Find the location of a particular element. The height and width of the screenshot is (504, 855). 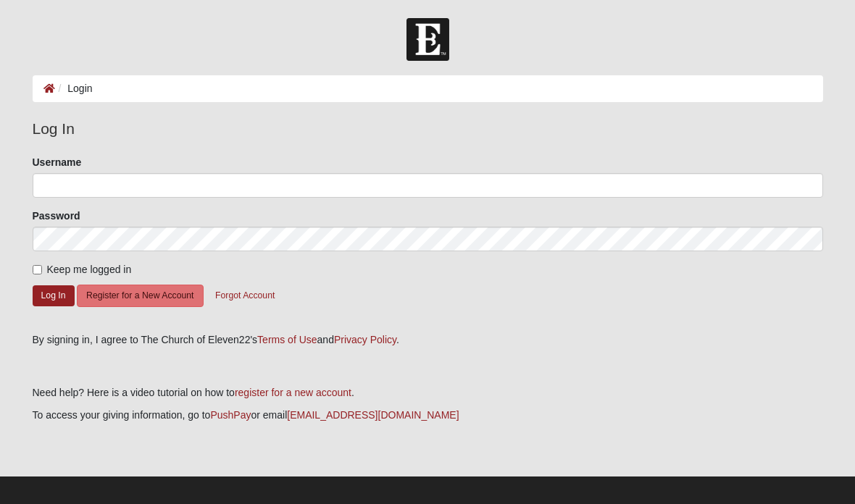

label: Username is located at coordinates (57, 163).